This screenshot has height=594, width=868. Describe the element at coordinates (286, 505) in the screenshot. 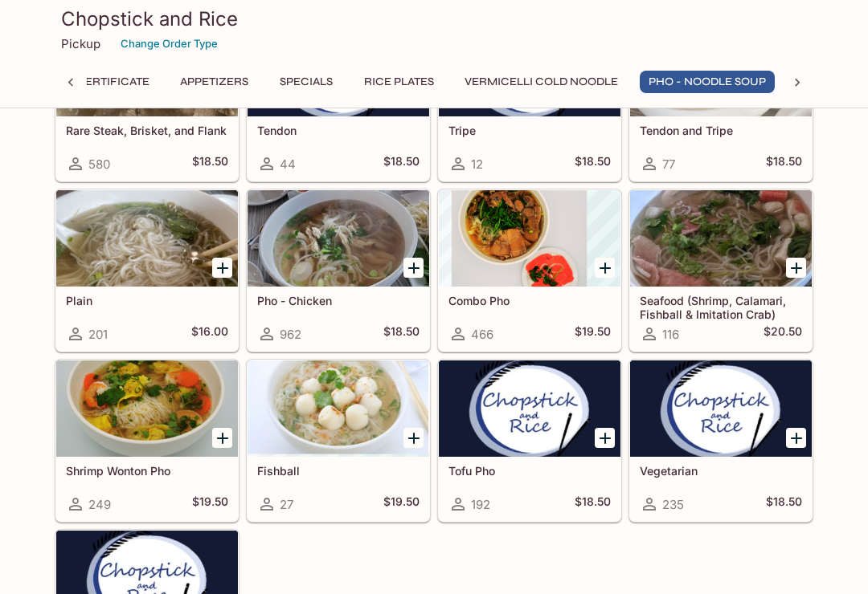

I see `span: 27` at that location.